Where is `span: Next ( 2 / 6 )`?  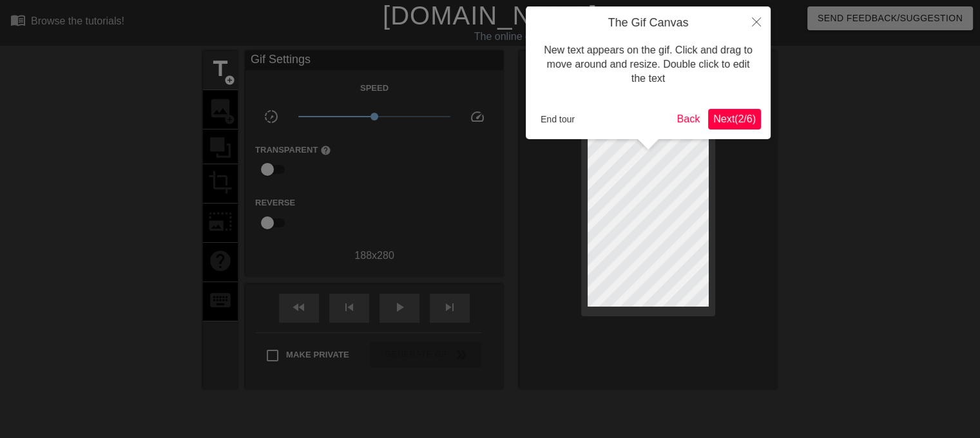 span: Next ( 2 / 6 ) is located at coordinates (735, 118).